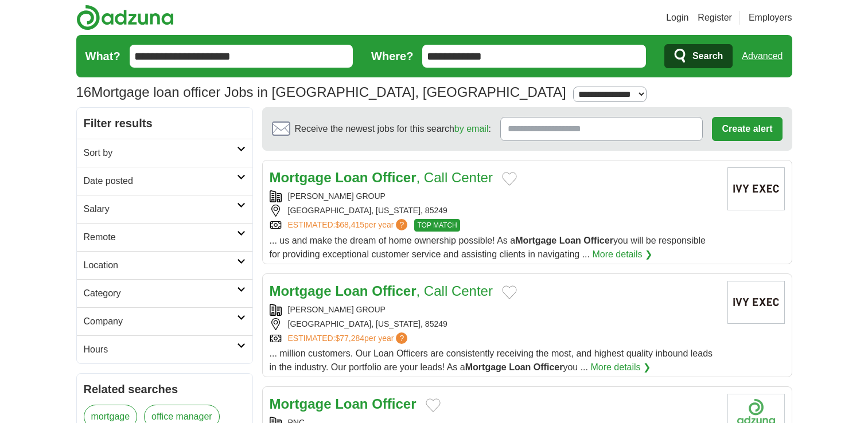 The height and width of the screenshot is (423, 868). What do you see at coordinates (472, 129) in the screenshot?
I see `a: by email` at bounding box center [472, 129].